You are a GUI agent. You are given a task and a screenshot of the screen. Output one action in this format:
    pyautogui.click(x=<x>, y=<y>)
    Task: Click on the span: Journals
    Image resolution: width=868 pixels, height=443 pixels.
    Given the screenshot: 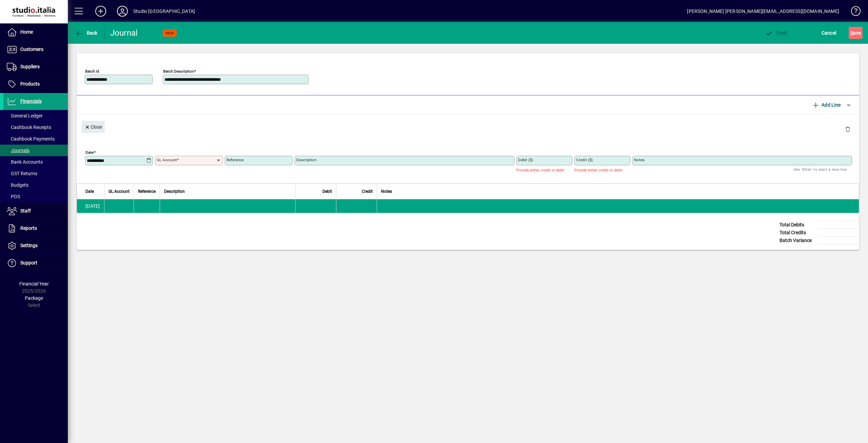 What is the action you would take?
    pyautogui.click(x=18, y=150)
    